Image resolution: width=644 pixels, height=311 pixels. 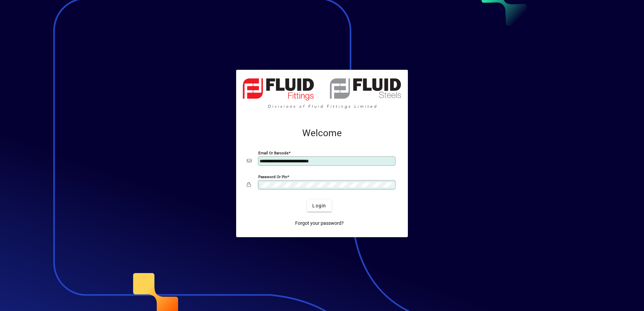 I want to click on a: Forgot your password?, so click(x=319, y=223).